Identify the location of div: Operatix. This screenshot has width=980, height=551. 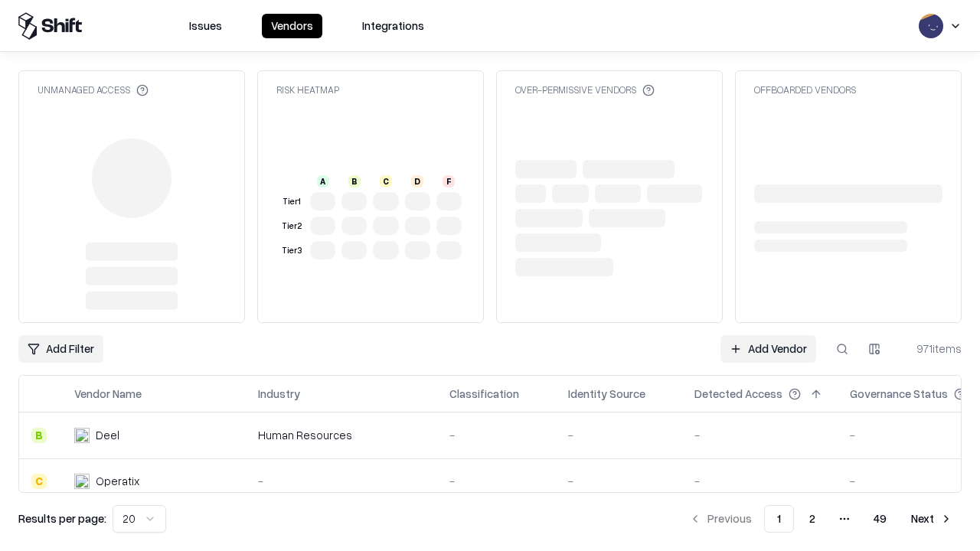
(117, 481).